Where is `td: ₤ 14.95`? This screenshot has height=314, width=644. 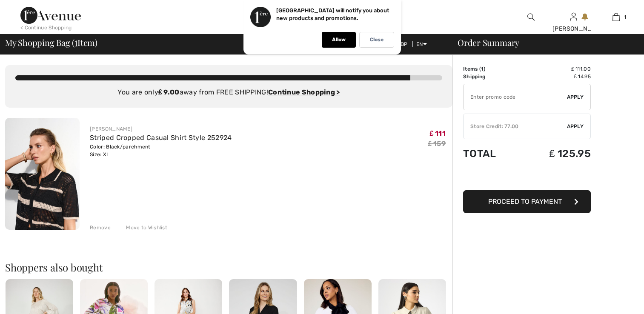 td: ₤ 14.95 is located at coordinates (555, 76).